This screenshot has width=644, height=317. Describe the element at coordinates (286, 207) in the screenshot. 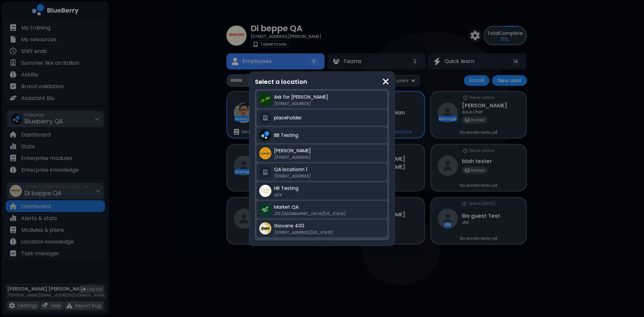

I see `span: Market QA` at that location.